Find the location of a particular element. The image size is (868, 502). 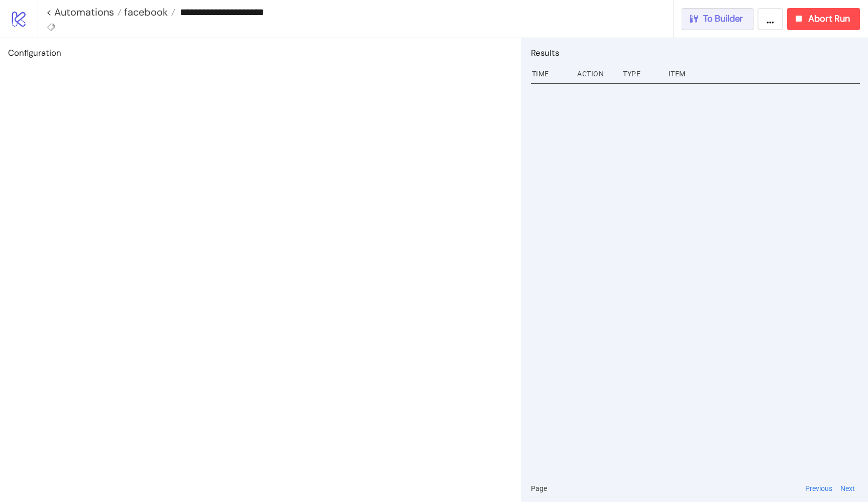

button: Previous is located at coordinates (819, 489).